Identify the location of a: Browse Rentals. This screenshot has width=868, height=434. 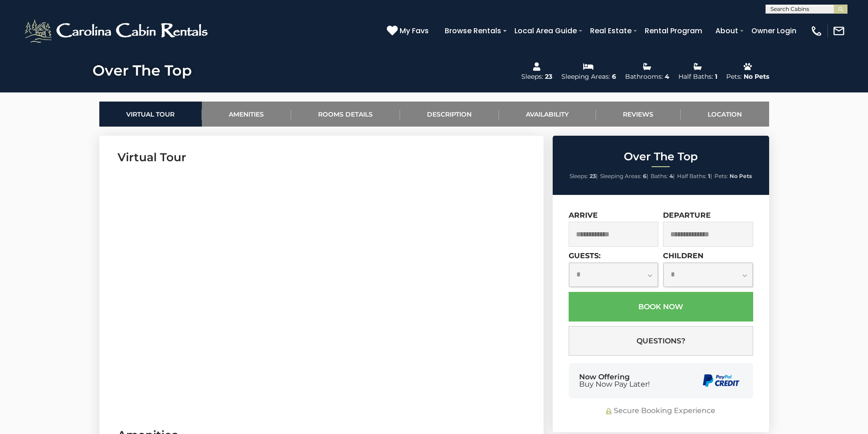
(473, 31).